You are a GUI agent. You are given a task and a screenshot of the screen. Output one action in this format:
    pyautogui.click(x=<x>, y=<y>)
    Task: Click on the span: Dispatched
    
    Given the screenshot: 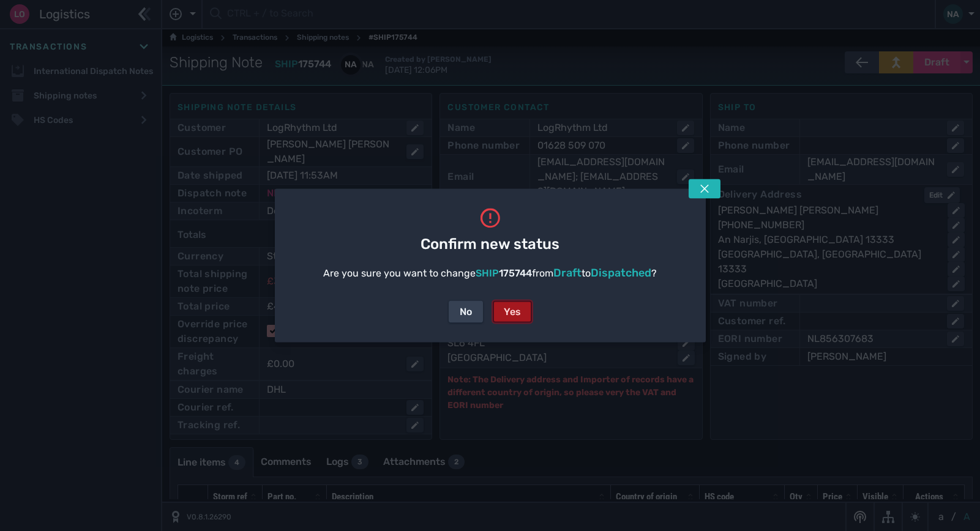 What is the action you would take?
    pyautogui.click(x=620, y=273)
    